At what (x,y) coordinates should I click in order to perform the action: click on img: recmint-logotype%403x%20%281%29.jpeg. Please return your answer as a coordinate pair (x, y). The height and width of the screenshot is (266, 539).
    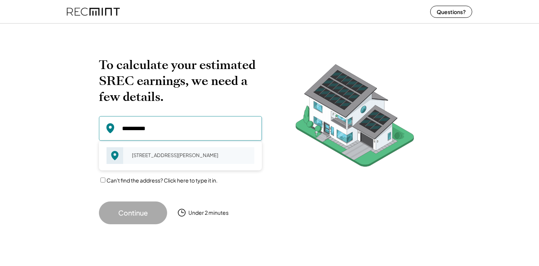
    Looking at the image, I should click on (93, 11).